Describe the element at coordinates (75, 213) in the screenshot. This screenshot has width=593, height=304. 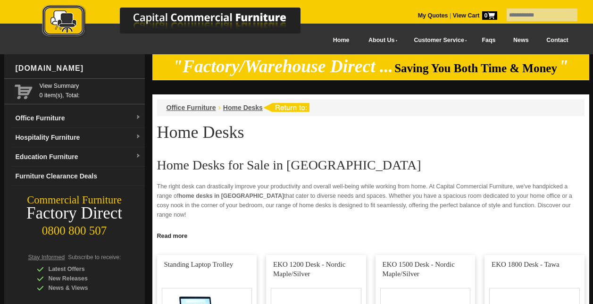
I see `div: Factory Direct` at that location.